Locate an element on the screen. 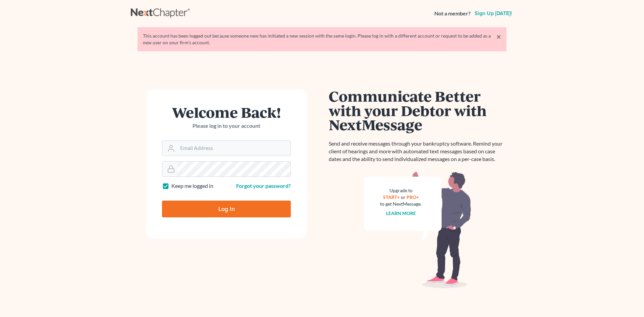  p: Please log in to your account is located at coordinates (227, 126).